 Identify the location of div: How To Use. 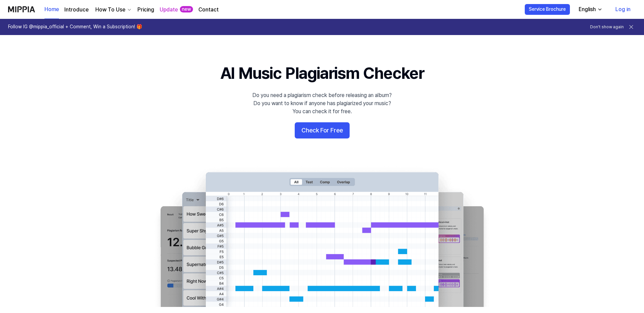
(110, 10).